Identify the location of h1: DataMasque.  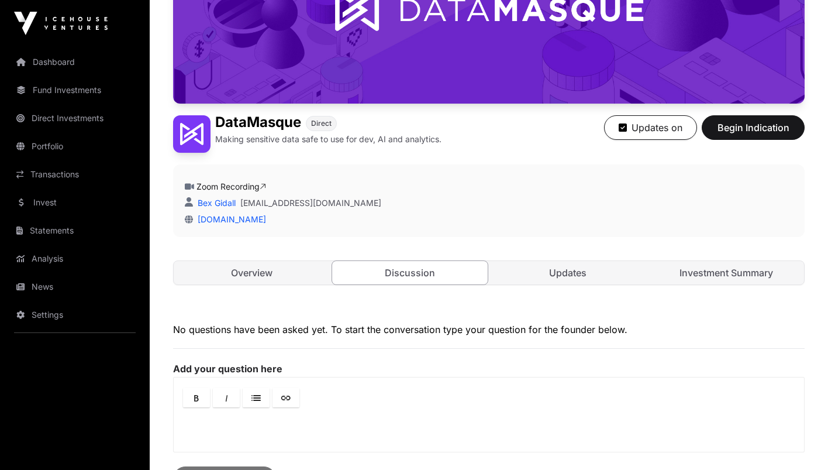
(258, 123).